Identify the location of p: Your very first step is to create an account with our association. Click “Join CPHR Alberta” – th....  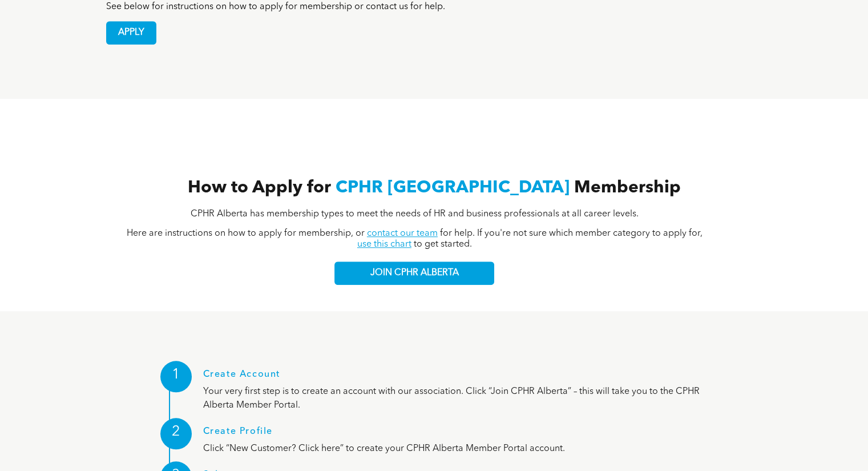
(461, 398).